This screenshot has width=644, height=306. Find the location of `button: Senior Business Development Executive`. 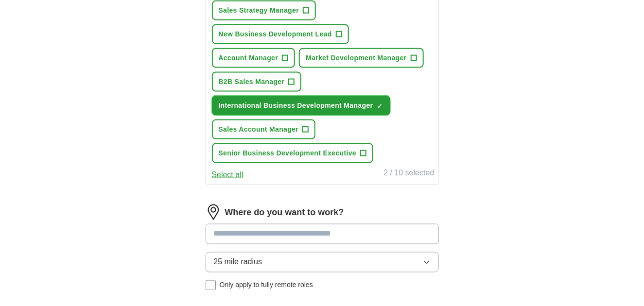

button: Senior Business Development Executive is located at coordinates (293, 153).